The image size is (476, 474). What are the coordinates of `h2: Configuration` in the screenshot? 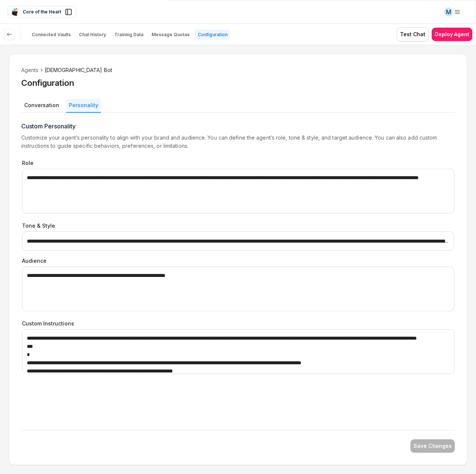 It's located at (48, 83).